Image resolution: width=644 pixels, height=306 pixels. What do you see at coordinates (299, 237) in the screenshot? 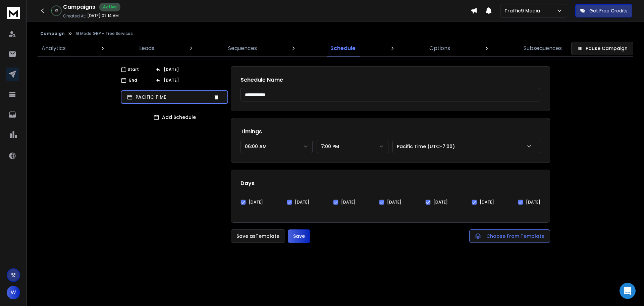
I see `button: Save` at bounding box center [299, 237].